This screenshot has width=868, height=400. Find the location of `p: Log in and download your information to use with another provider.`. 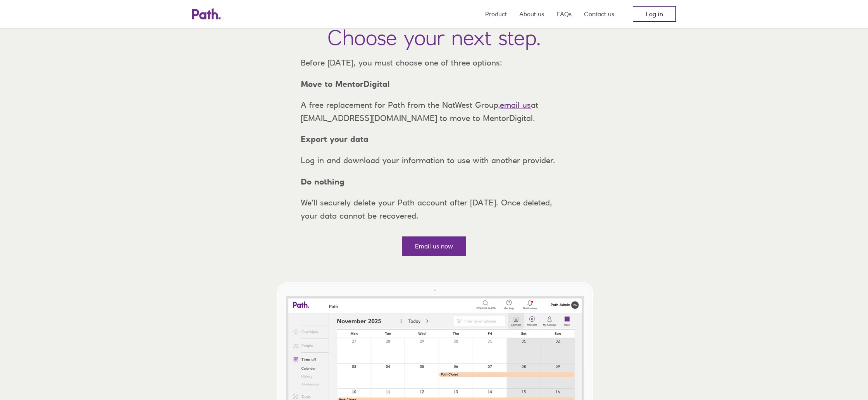

p: Log in and download your information to use with another provider. is located at coordinates (434, 160).